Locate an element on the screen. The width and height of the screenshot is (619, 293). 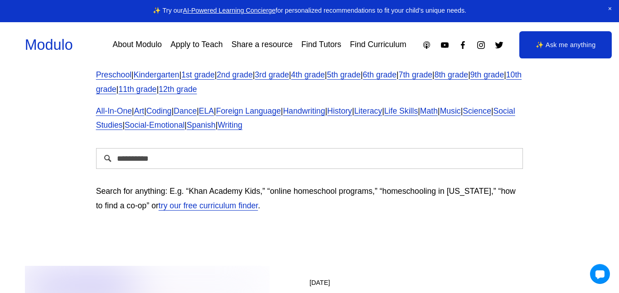
a: Art is located at coordinates (139, 111).